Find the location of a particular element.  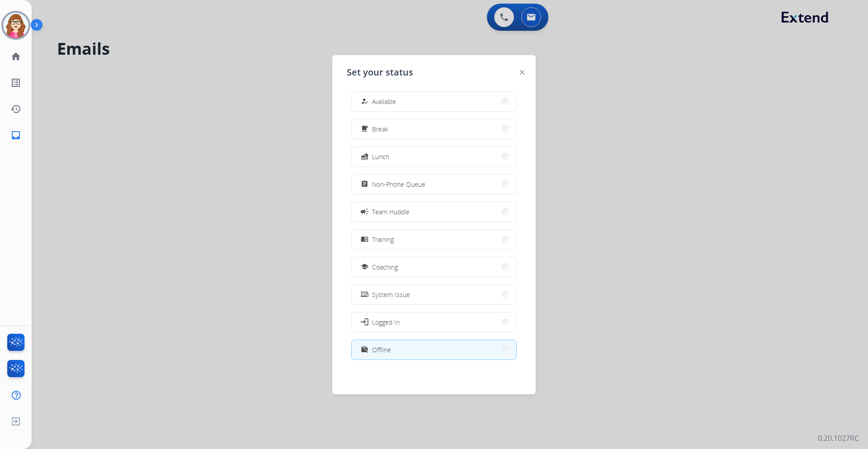

button: Offline is located at coordinates (434, 350).